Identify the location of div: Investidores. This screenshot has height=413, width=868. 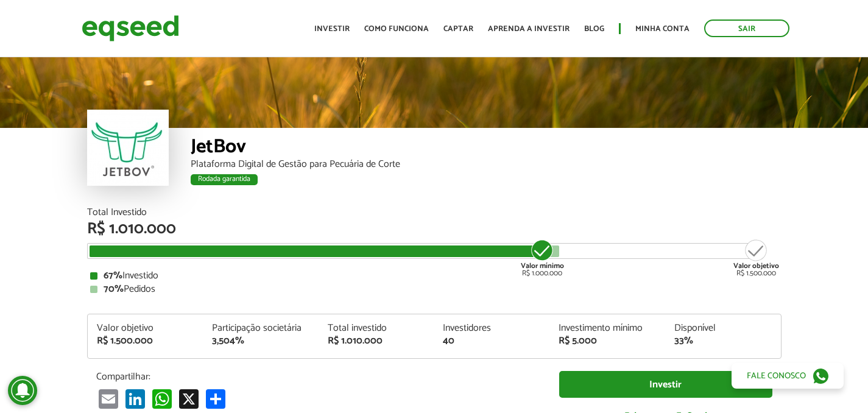
(491, 329).